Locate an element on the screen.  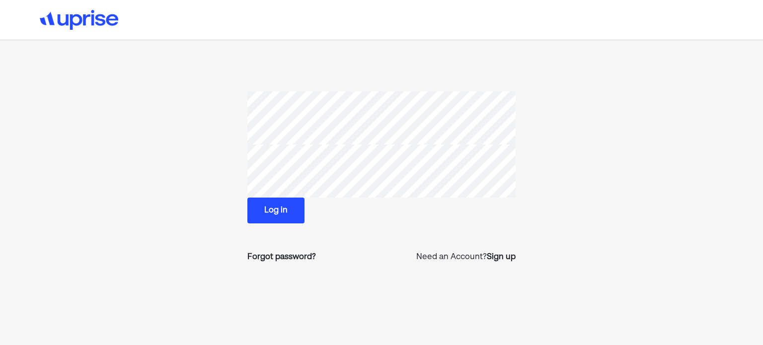
p: Need an Account? is located at coordinates (466, 257).